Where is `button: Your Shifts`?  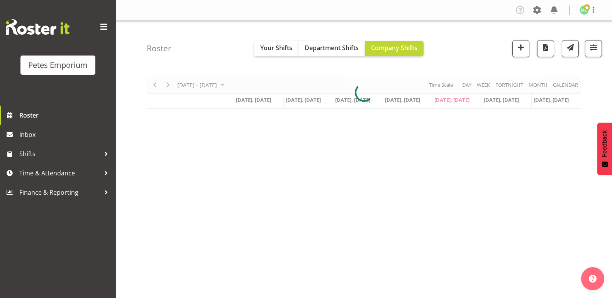
button: Your Shifts is located at coordinates (276, 49).